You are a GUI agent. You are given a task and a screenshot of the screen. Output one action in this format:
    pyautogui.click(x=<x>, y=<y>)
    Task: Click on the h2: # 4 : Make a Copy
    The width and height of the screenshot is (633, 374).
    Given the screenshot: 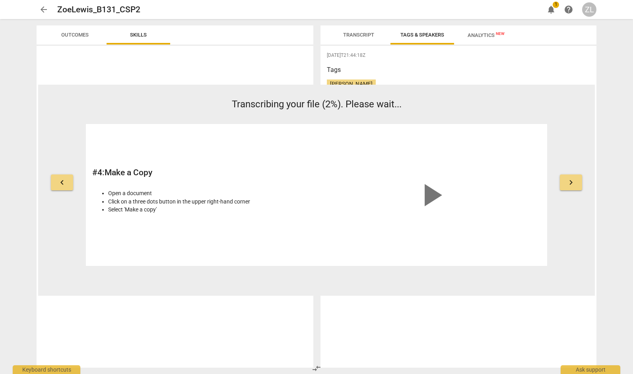 What is the action you would take?
    pyautogui.click(x=202, y=173)
    